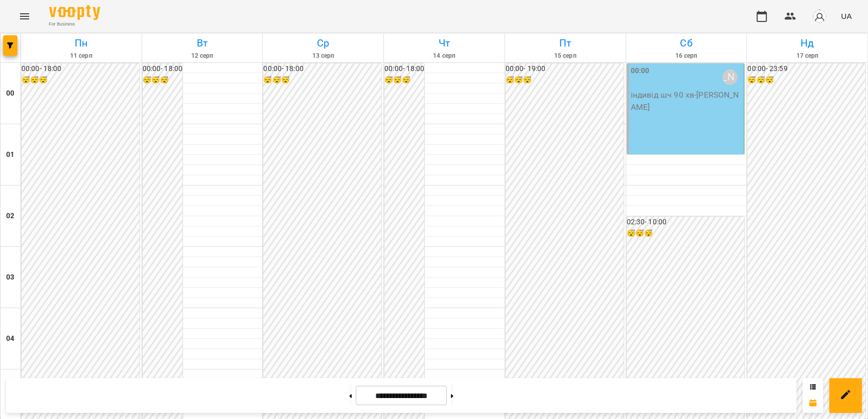 The height and width of the screenshot is (419, 868). Describe the element at coordinates (846, 16) in the screenshot. I see `span: UA` at that location.